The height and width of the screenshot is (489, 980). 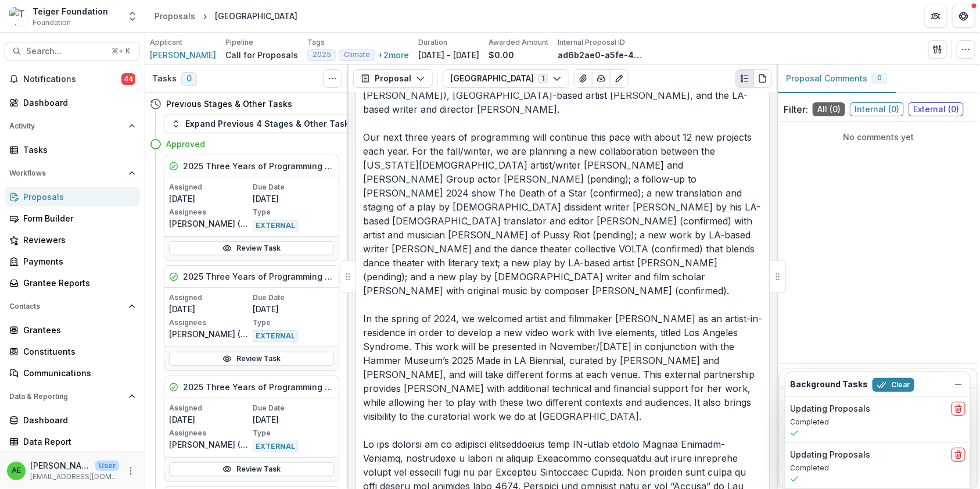 I want to click on span: External ( 0 ), so click(x=936, y=109).